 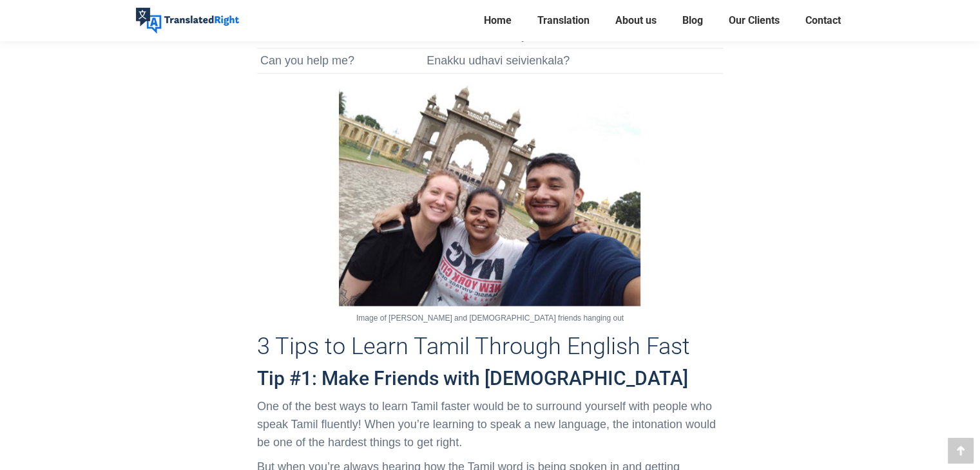 I want to click on td: Enakku udhavi seivienkala?, so click(x=573, y=60).